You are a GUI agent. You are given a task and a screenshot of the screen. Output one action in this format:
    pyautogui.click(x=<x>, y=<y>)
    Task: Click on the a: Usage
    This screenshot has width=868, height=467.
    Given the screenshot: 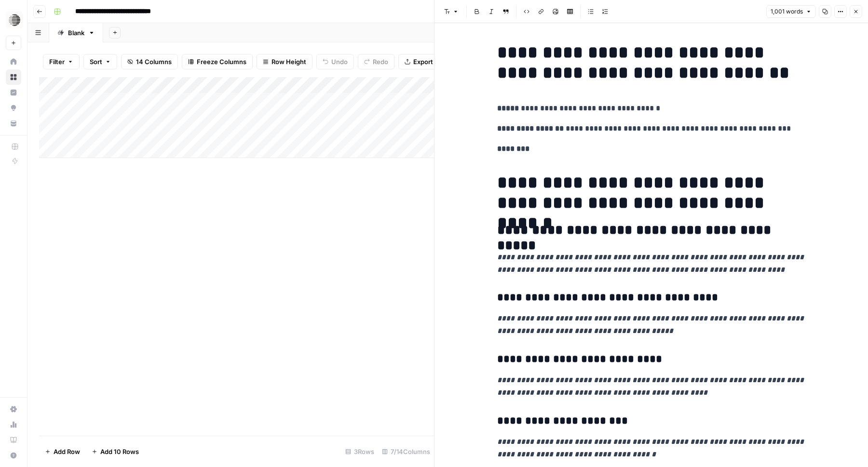 What is the action you would take?
    pyautogui.click(x=13, y=425)
    